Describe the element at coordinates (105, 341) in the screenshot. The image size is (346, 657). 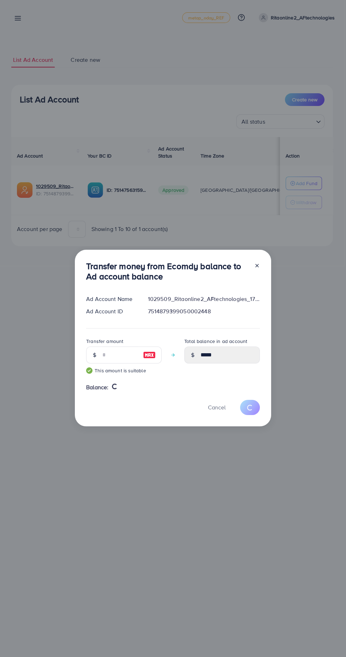
I see `label: Transfer amount` at that location.